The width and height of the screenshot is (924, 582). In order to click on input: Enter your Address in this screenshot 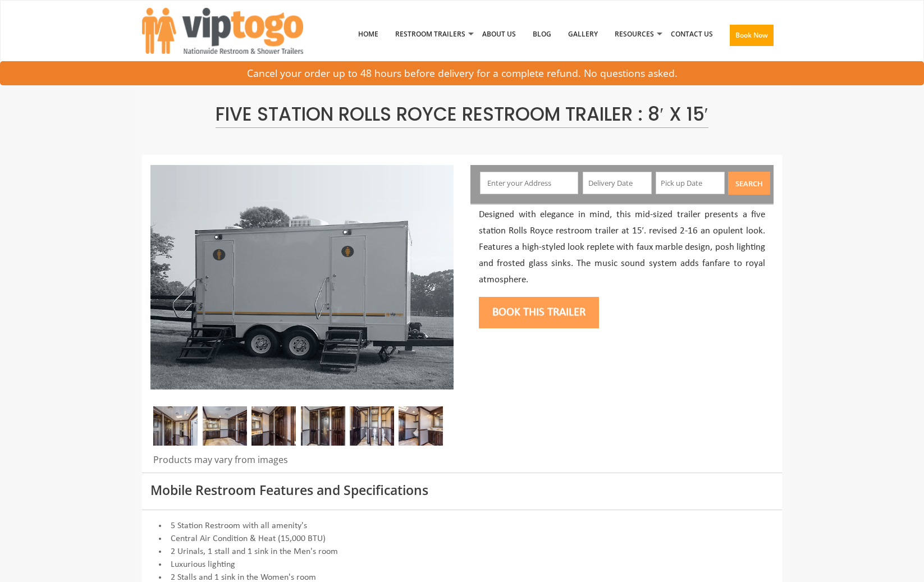, I will do `click(530, 183)`.